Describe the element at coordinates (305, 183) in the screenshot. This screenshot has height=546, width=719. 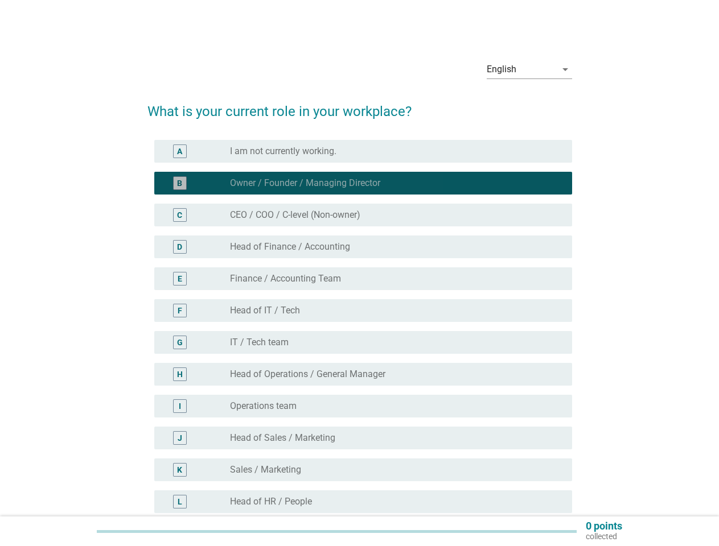
I see `label: Owner / Founder / Managing Director` at that location.